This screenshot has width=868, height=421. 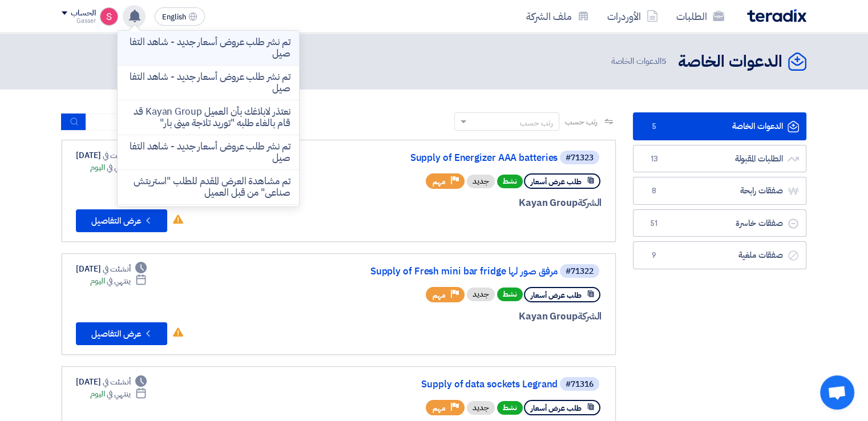 I want to click on a: الدعوات الخاصة5, so click(x=720, y=126).